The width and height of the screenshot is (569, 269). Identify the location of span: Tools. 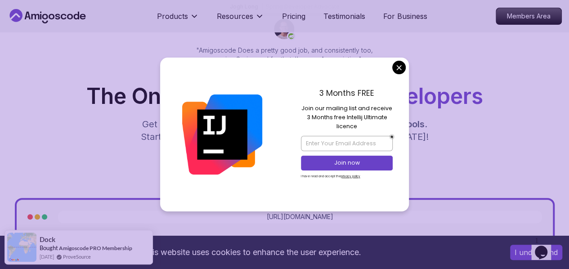
(413, 124).